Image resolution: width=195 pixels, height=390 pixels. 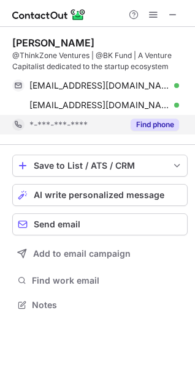 I want to click on button: Notes, so click(x=100, y=305).